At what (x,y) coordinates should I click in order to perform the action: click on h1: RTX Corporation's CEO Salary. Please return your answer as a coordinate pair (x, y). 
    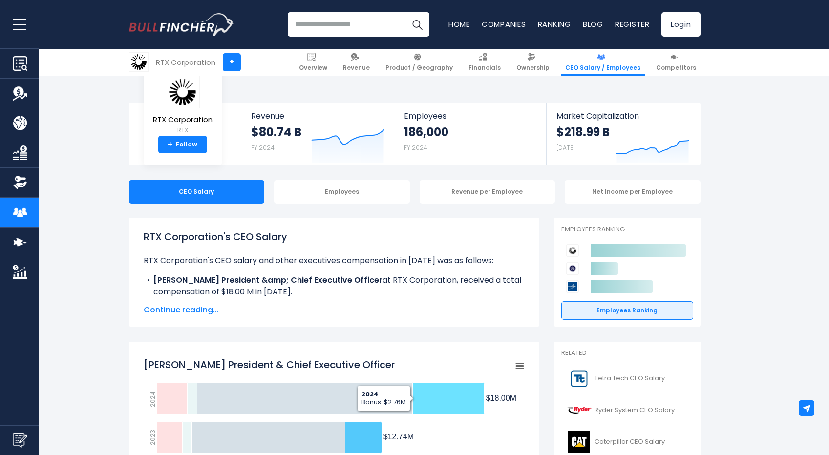
    Looking at the image, I should click on (334, 237).